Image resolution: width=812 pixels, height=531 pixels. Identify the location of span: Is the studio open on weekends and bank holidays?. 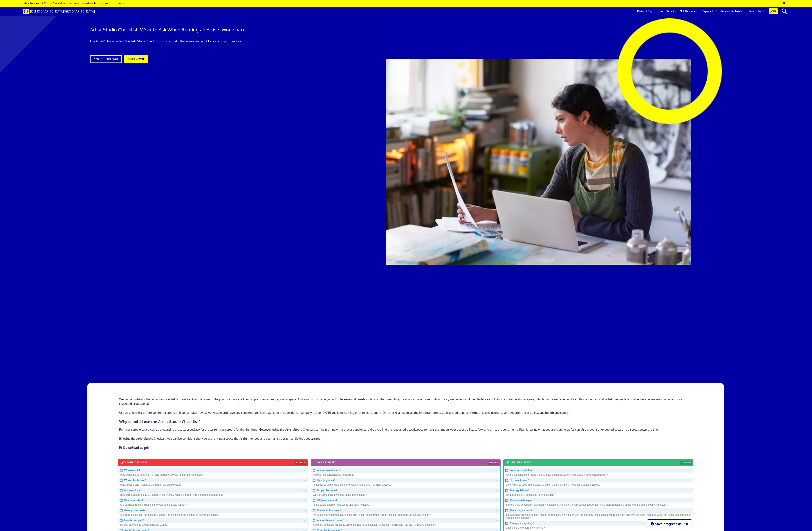
(406, 504).